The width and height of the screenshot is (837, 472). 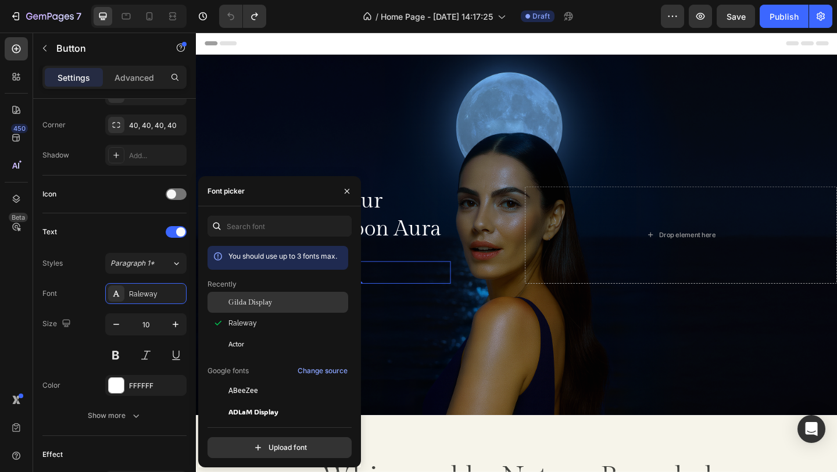 What do you see at coordinates (54, 125) in the screenshot?
I see `div: Corner` at bounding box center [54, 125].